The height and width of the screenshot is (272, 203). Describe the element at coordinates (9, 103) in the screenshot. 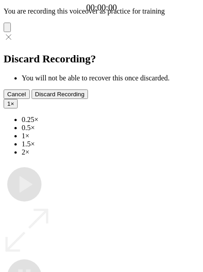

I see `span: 1` at that location.